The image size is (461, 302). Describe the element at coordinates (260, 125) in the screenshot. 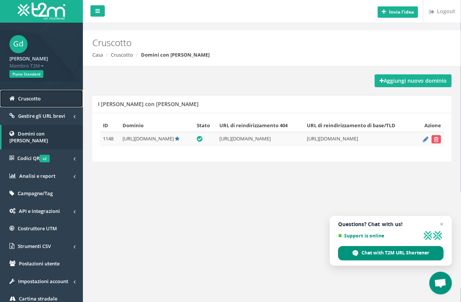

I see `th: URL di reindirizzamento 404` at that location.